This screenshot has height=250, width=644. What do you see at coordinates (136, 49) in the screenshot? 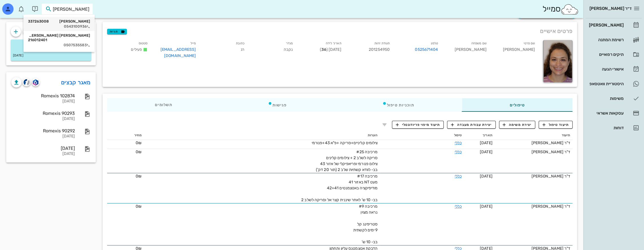
I see `span: פעילים` at bounding box center [136, 49].